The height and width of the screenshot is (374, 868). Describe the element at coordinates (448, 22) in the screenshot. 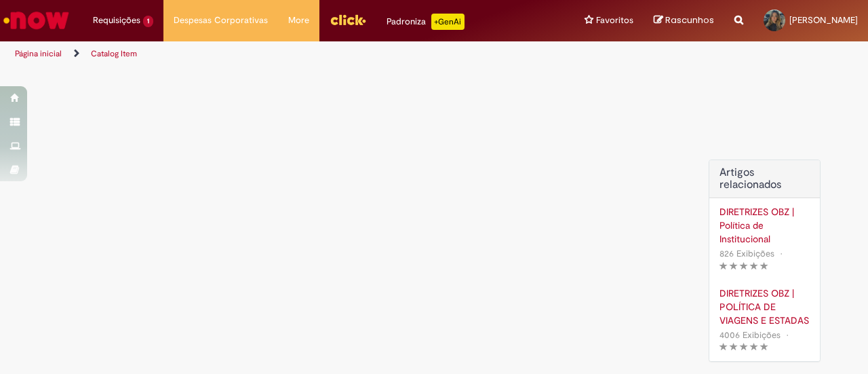

I see `p: +GenAi` at that location.